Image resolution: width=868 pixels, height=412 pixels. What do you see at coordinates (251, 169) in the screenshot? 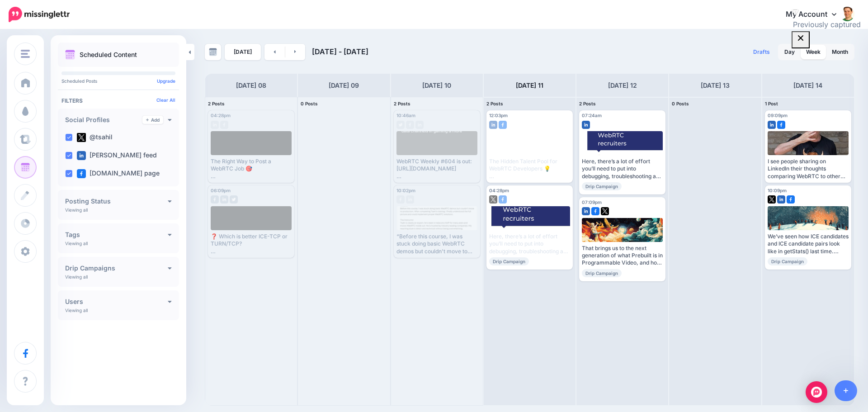
I see `div: The Right Way to Post a WebRTC Job 🎯 Posting your WebRTC job on traditional boards? Expect a floo...` at bounding box center [251, 169].